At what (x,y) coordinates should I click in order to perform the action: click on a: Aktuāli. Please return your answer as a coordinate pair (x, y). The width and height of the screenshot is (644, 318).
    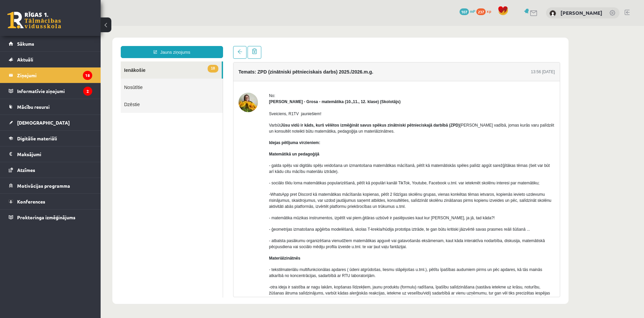
    Looking at the image, I should click on (50, 59).